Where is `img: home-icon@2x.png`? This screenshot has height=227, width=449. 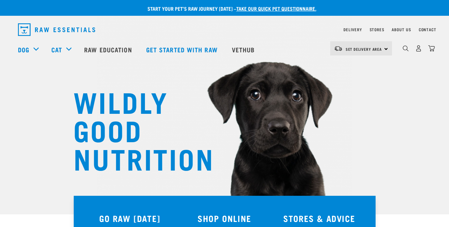 img: home-icon@2x.png is located at coordinates (431, 48).